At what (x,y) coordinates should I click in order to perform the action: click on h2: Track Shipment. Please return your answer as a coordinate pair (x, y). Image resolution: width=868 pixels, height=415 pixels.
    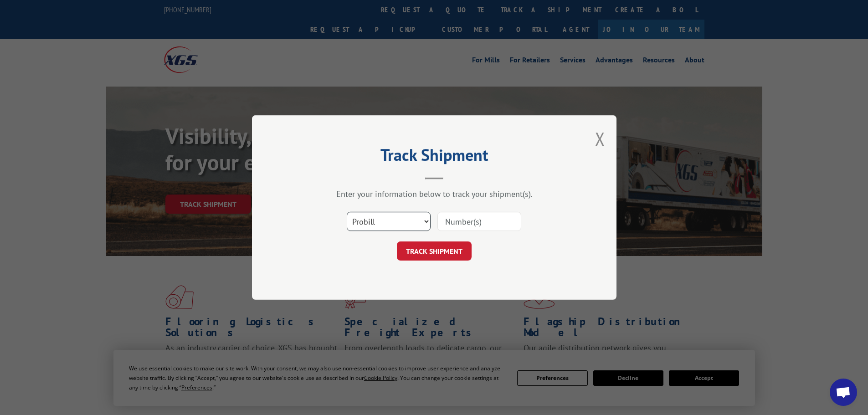
    Looking at the image, I should click on (434, 157).